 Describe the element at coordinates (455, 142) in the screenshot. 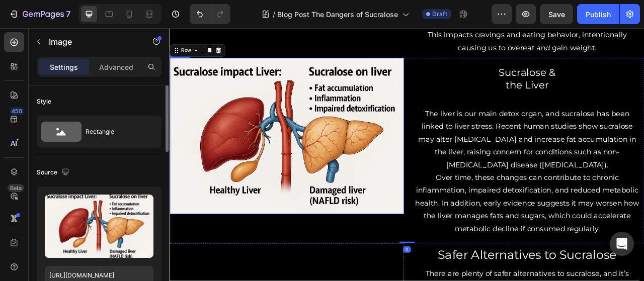

I see `p: The liver is our main detox organ, and sucralose has been linked to liver stress. Recent human st...` at that location.